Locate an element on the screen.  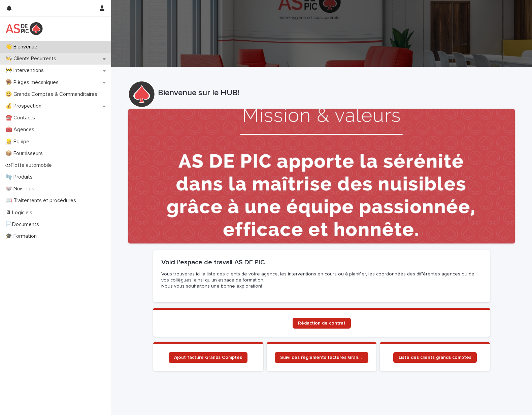
p: 🎓 Formation is located at coordinates (22, 236).